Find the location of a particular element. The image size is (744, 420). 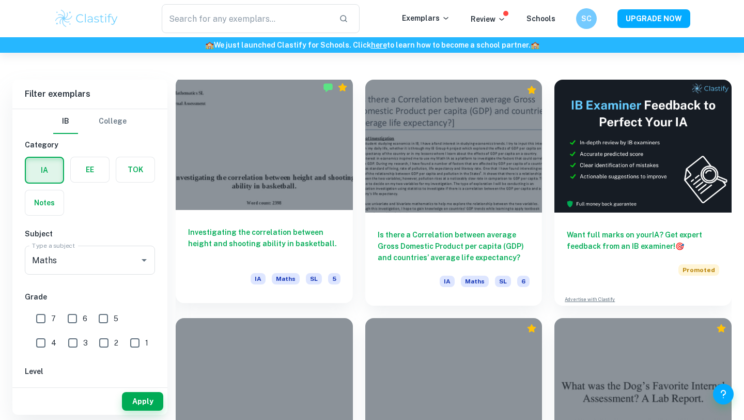

button: IA is located at coordinates (44, 170).